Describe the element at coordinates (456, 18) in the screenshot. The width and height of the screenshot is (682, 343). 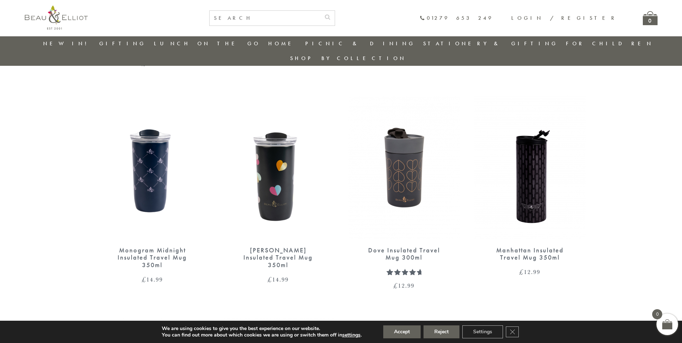
I see `a: 01279 653 249` at that location.